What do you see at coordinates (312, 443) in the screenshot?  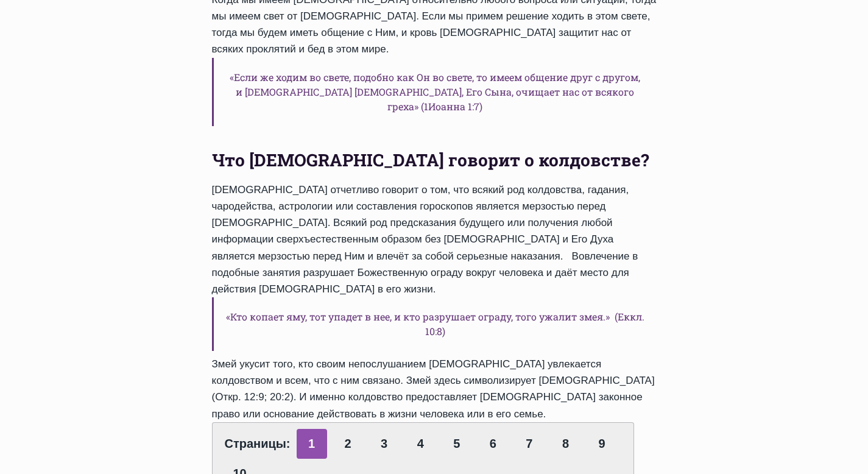 I see `span: 1` at bounding box center [312, 443].